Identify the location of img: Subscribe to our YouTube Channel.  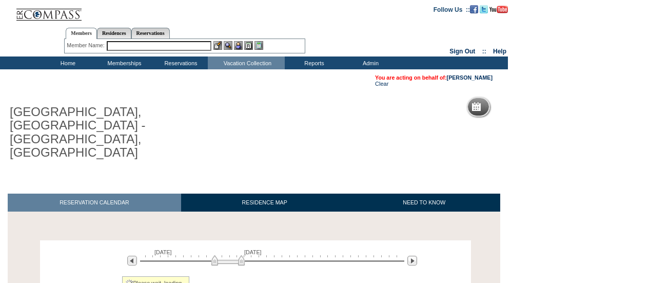
(498, 9).